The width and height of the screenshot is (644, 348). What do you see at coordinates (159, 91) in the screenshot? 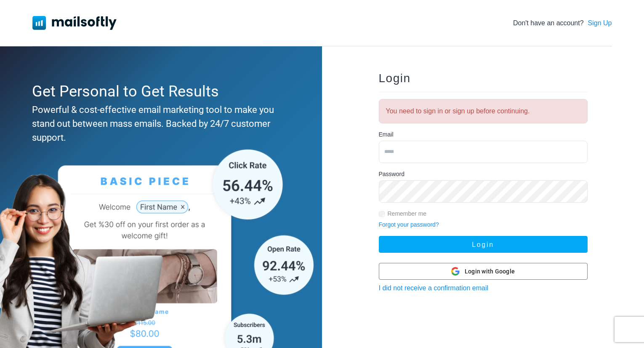
I see `div: Get Personal to Get Results` at bounding box center [159, 91].